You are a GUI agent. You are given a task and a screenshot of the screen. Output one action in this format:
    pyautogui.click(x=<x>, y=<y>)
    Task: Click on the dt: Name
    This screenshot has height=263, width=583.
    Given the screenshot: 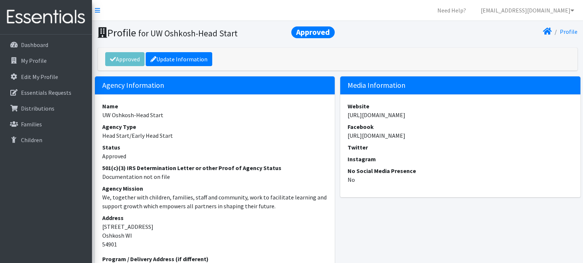 What is the action you would take?
    pyautogui.click(x=215, y=106)
    